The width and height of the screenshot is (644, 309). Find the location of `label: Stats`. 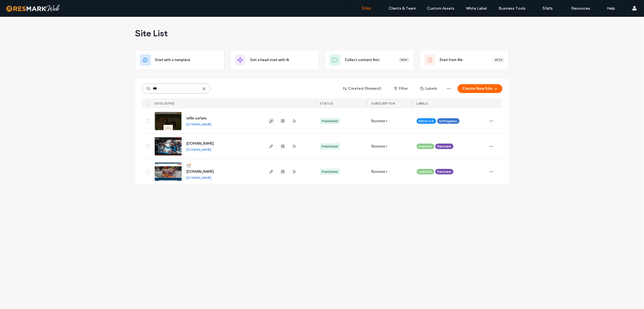

label: Stats is located at coordinates (548, 8).